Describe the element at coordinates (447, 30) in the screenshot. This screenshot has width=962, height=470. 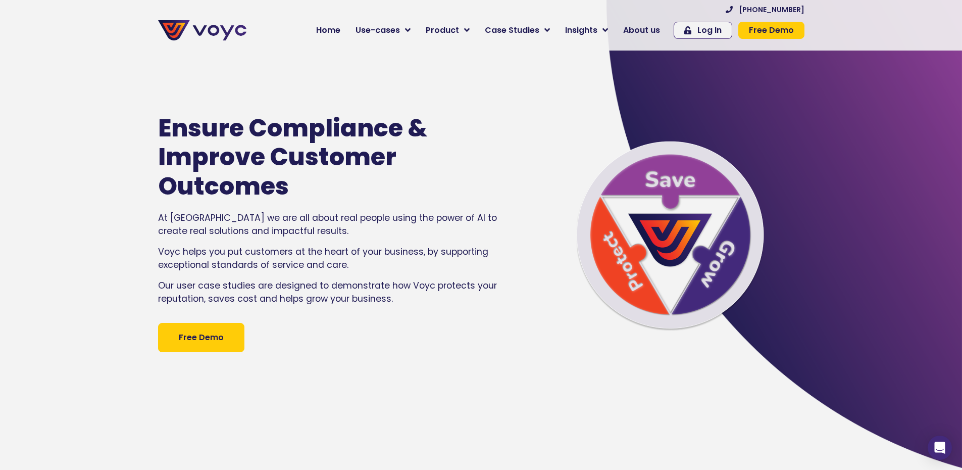
I see `a: Product` at that location.